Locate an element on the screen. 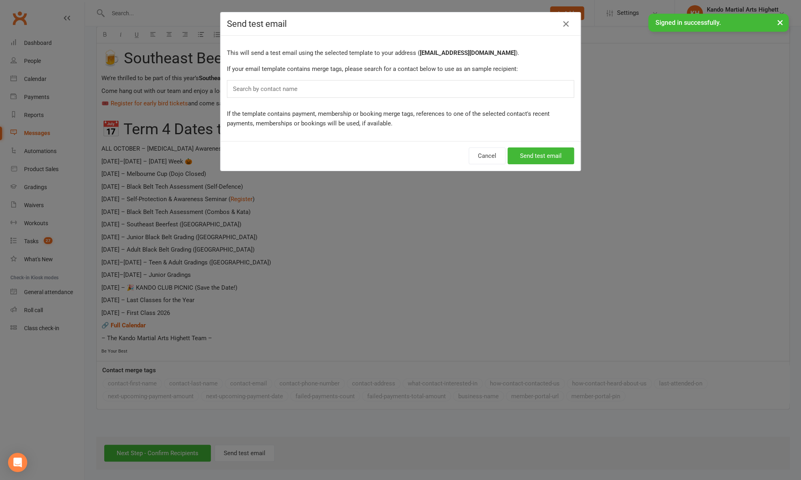 The image size is (801, 480). button: Cancel is located at coordinates (487, 156).